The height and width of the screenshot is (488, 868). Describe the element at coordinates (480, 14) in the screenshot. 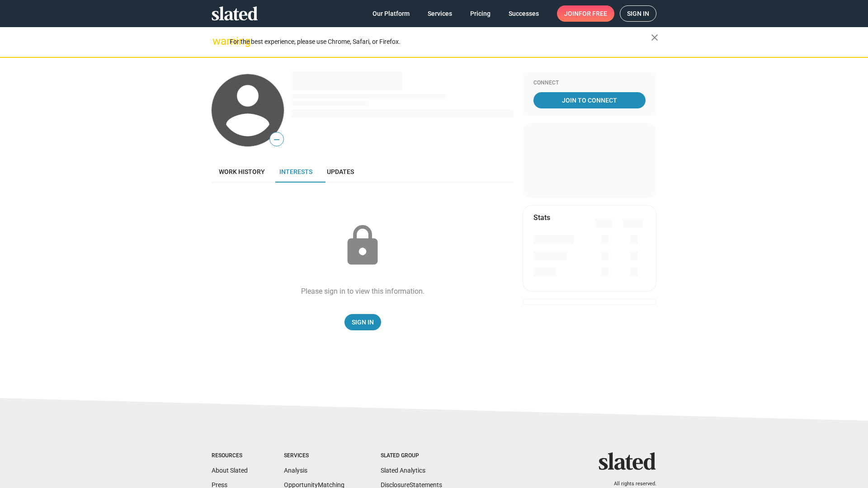

I see `span: Pricing` at that location.